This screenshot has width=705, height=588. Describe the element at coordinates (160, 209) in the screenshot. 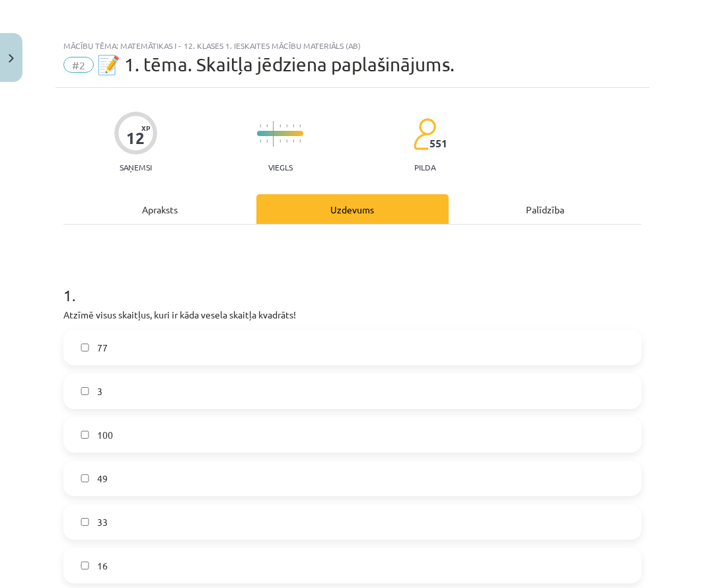

I see `div: Apraksts` at that location.